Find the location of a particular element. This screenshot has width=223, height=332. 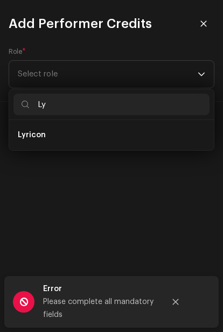

span: Select role is located at coordinates (108, 74).